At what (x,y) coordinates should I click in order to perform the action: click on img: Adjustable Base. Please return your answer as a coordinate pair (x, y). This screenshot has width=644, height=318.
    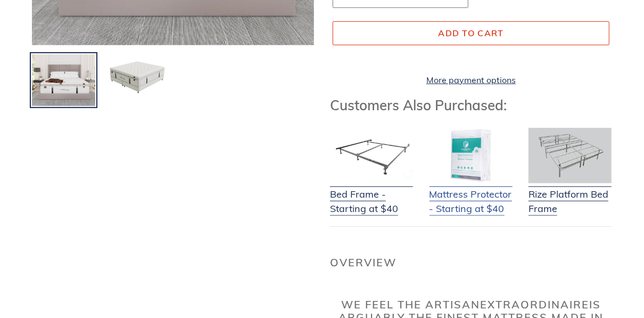
    Looking at the image, I should click on (570, 156).